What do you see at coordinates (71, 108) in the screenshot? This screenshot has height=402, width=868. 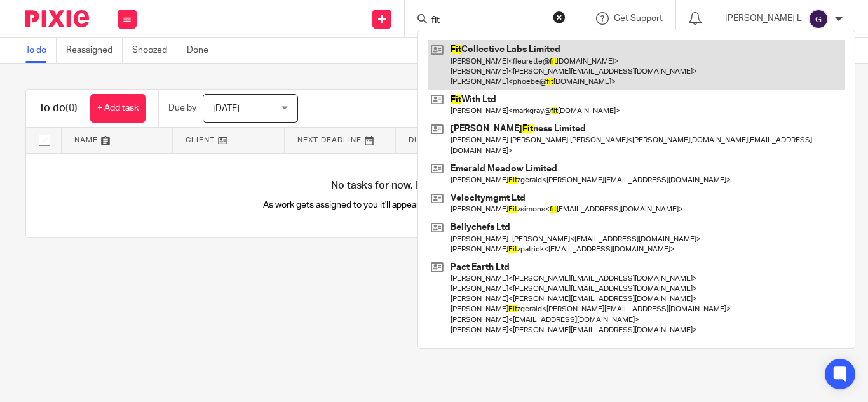 I see `span: (0)` at bounding box center [71, 108].